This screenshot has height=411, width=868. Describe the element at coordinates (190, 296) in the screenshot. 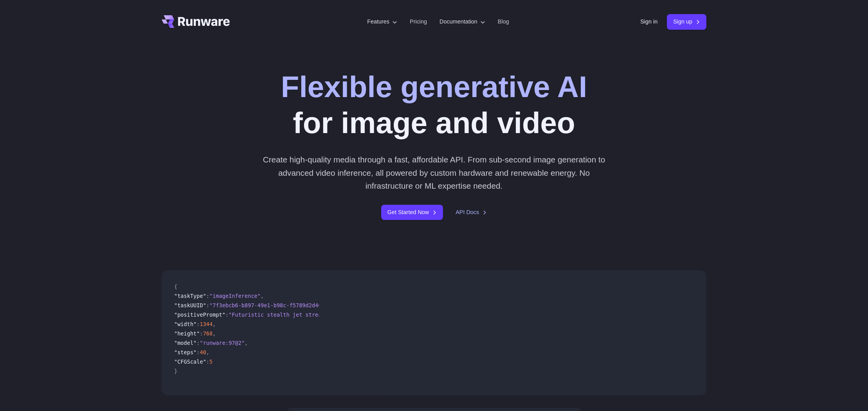

I see `span: "taskType"` at that location.